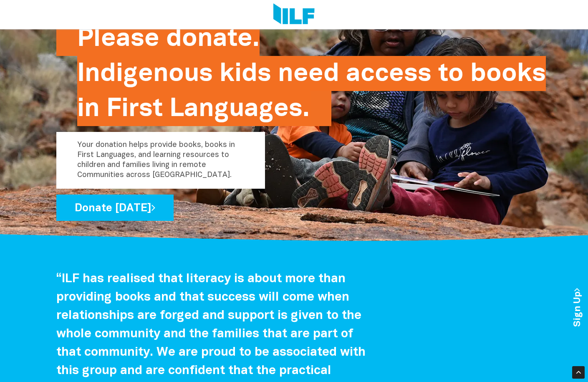 This screenshot has height=382, width=588. Describe the element at coordinates (579, 372) in the screenshot. I see `div: Scroll Back to Top` at that location.